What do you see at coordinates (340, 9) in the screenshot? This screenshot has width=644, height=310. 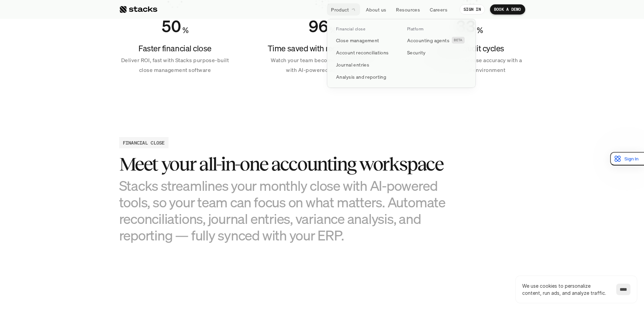 I see `p: Product` at bounding box center [340, 9].